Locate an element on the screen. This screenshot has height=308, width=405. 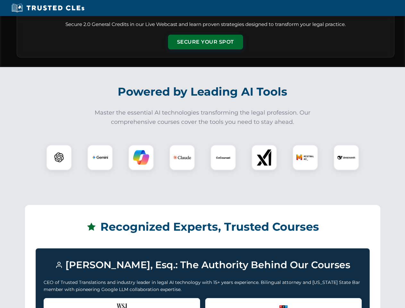
p: Secure 2.0 General Credits in our Live Webcast and learn proven strategies designed to transform ... is located at coordinates (205, 24).